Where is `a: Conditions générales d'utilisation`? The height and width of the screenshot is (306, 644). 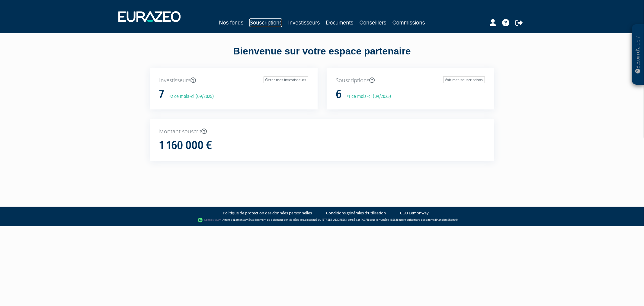 a: Conditions générales d'utilisation is located at coordinates (356, 213).